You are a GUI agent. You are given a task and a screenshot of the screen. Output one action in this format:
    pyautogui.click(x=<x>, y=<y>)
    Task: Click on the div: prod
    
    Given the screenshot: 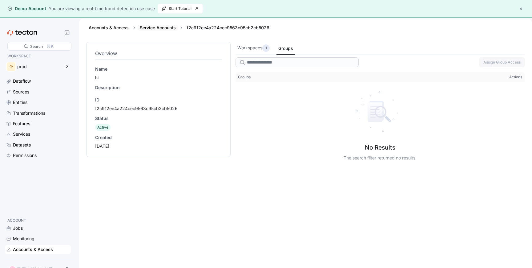 What is the action you would take?
    pyautogui.click(x=39, y=67)
    